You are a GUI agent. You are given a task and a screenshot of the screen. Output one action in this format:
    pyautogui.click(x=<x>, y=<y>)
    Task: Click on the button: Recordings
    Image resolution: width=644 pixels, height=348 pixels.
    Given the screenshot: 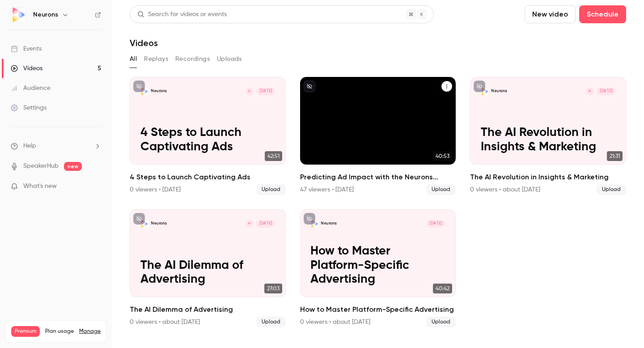 What is the action you would take?
    pyautogui.click(x=193, y=59)
    